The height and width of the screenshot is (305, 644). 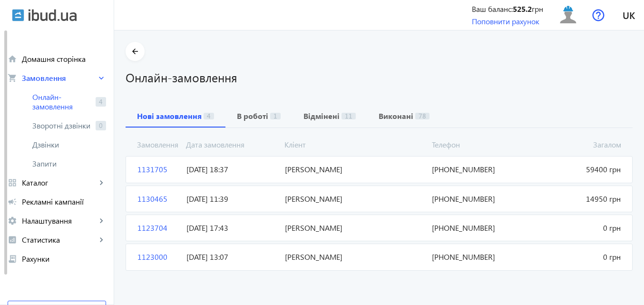 I want to click on mat-icon: arrow_back, so click(x=135, y=51).